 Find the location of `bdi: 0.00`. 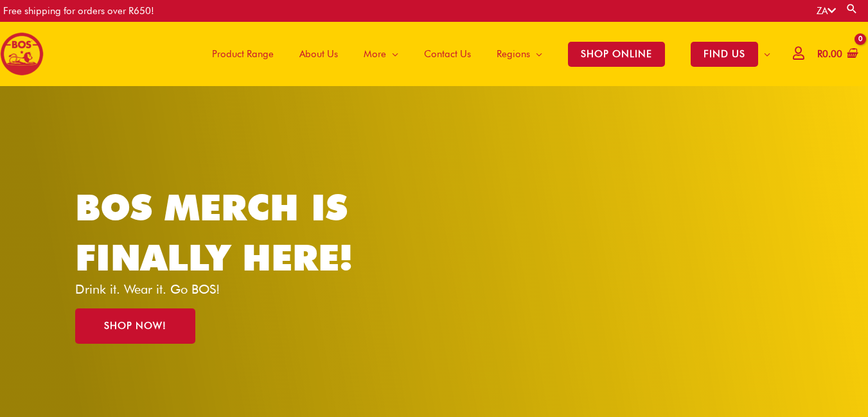

bdi: 0.00 is located at coordinates (830, 54).